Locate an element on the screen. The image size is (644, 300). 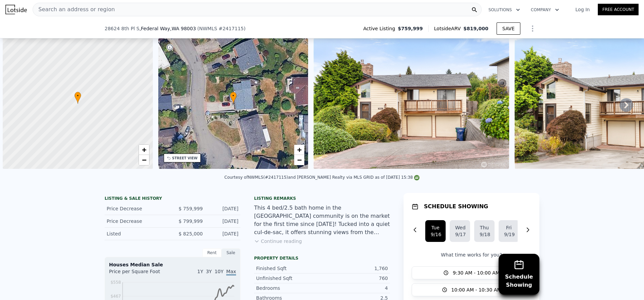
span: 10:00 AM - 10:30 AM is located at coordinates (476, 290).